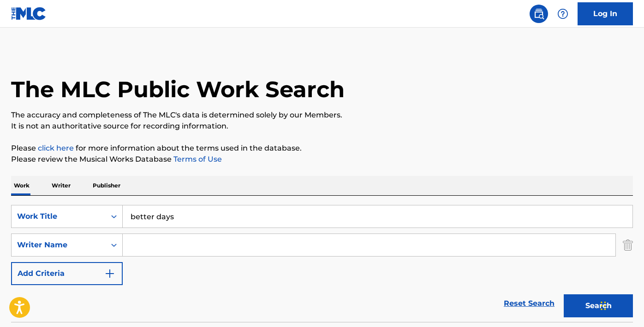 This screenshot has width=644, height=327. I want to click on p: The accuracy and completeness of The MLC's data is determined solely by our Members., so click(322, 115).